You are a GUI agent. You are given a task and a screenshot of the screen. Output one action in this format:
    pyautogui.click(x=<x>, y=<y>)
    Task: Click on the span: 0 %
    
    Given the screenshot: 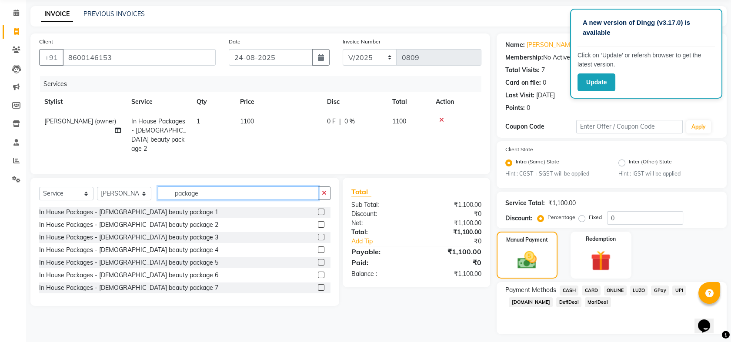 What is the action you would take?
    pyautogui.click(x=350, y=121)
    